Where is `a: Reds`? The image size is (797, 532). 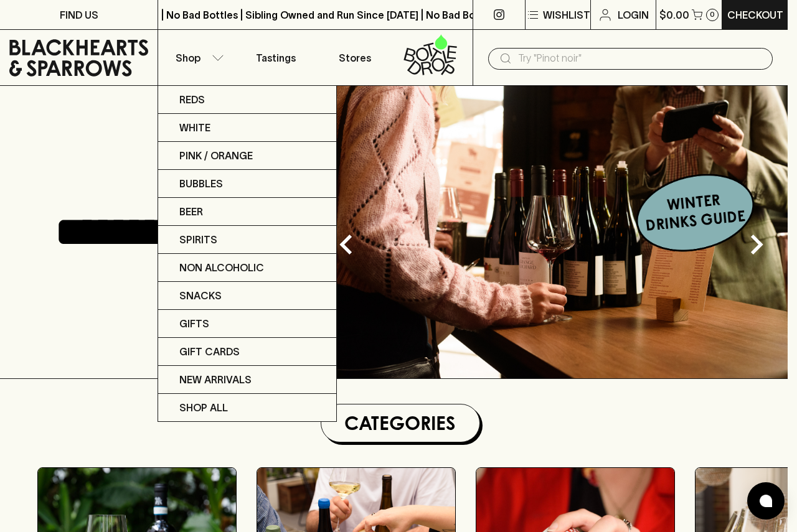
a: Reds is located at coordinates (247, 100).